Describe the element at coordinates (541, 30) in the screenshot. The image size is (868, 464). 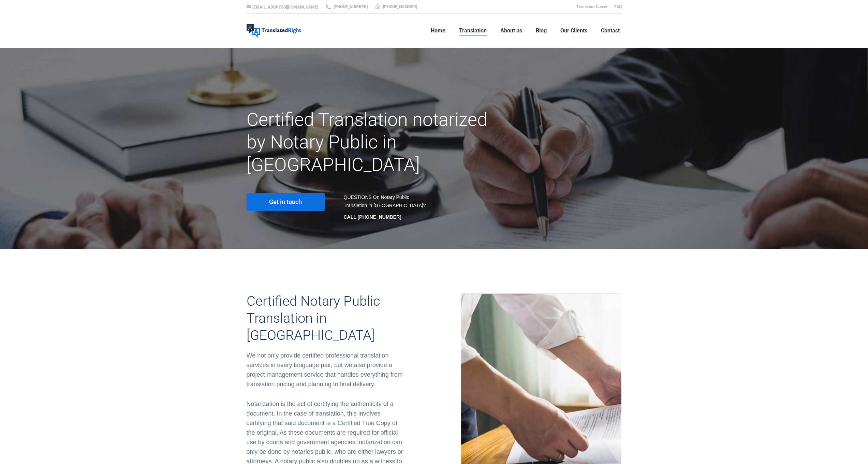
I see `a: Blog` at that location.